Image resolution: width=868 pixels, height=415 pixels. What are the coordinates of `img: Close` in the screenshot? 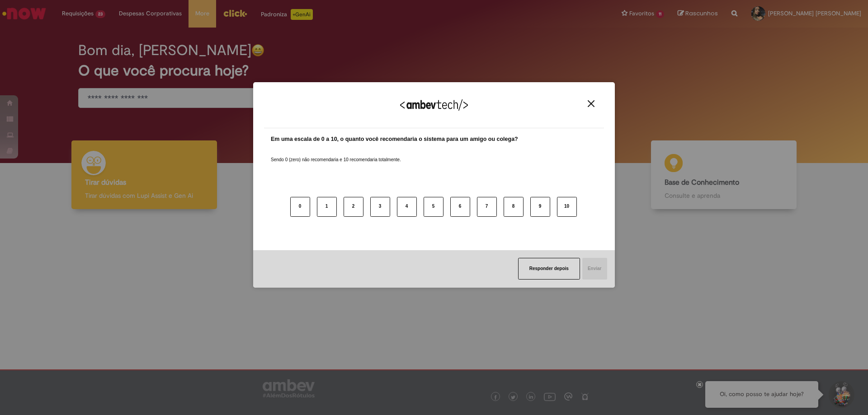 It's located at (591, 103).